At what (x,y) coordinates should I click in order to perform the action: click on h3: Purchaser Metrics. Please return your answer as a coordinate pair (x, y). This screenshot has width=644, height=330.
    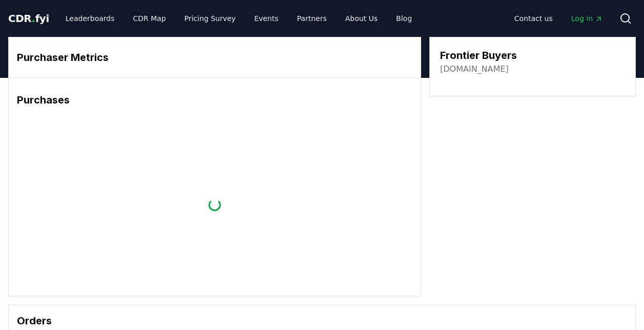
    Looking at the image, I should click on (215, 58).